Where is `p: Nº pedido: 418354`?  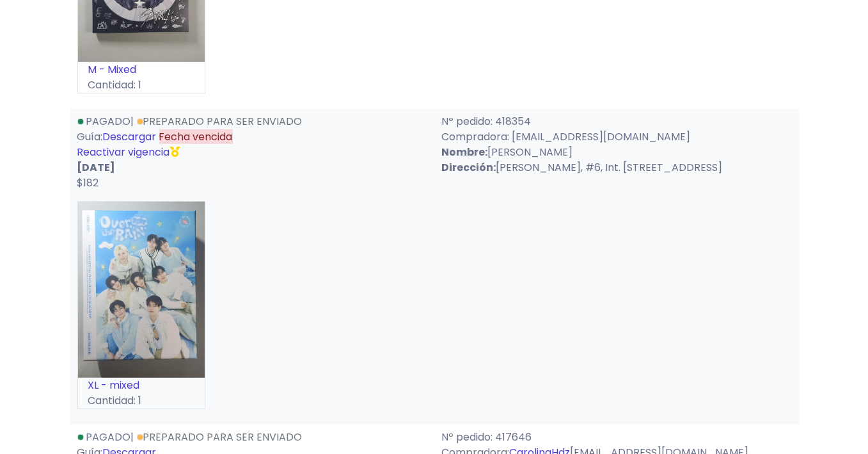 p: Nº pedido: 418354 is located at coordinates (617, 122).